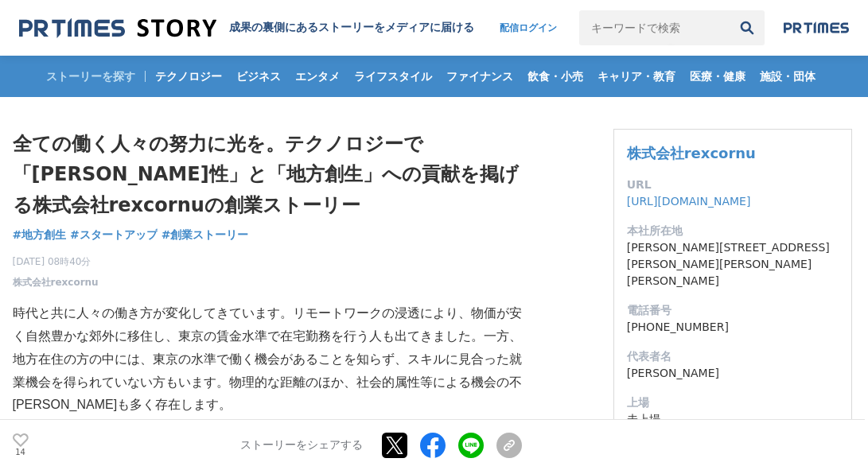 The image size is (868, 470). I want to click on button: 検索, so click(747, 28).